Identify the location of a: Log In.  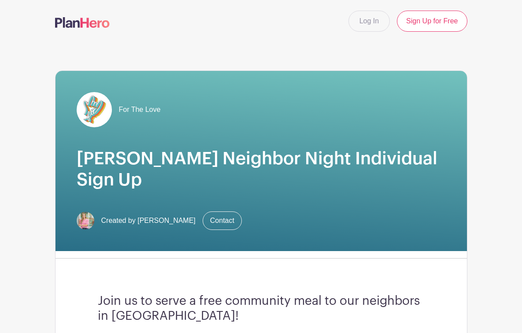
(369, 21).